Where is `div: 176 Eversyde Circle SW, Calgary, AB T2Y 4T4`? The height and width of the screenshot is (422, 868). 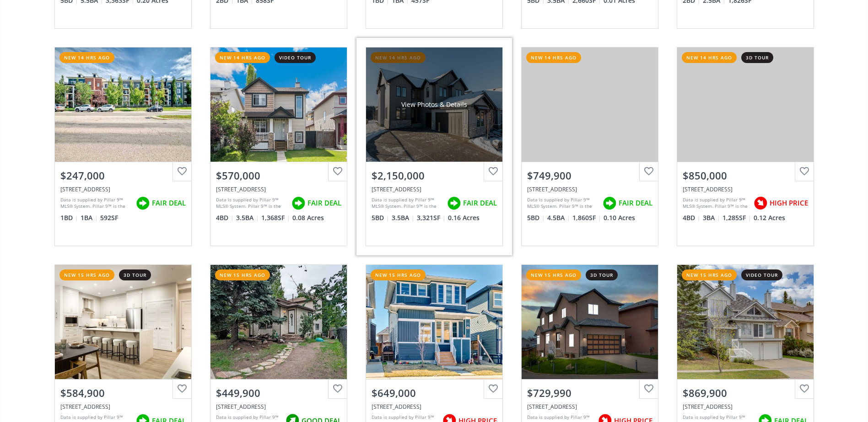
div: 176 Eversyde Circle SW, Calgary, AB T2Y 4T4 is located at coordinates (279, 189).